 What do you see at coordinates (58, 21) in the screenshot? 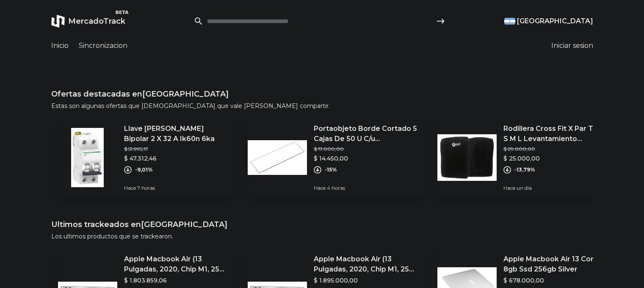
I see `img: MercadoTrack` at bounding box center [58, 21].